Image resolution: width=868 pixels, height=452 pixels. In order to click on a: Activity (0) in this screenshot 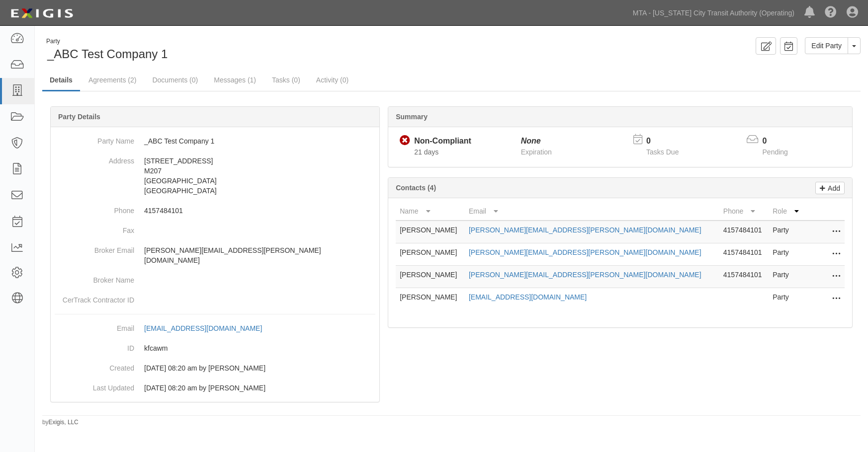, I will do `click(332, 80)`.